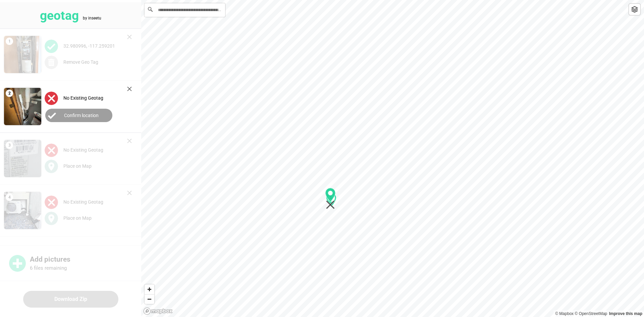 The height and width of the screenshot is (317, 644). I want to click on button: Confirm location, so click(79, 115).